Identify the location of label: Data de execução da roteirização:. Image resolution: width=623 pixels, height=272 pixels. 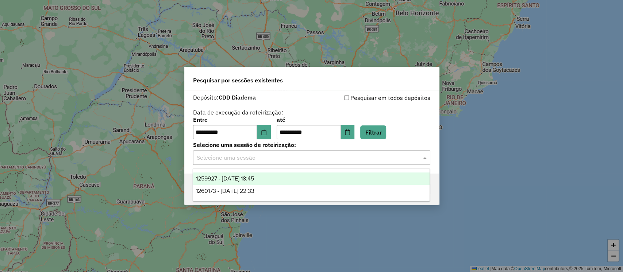
(238, 112).